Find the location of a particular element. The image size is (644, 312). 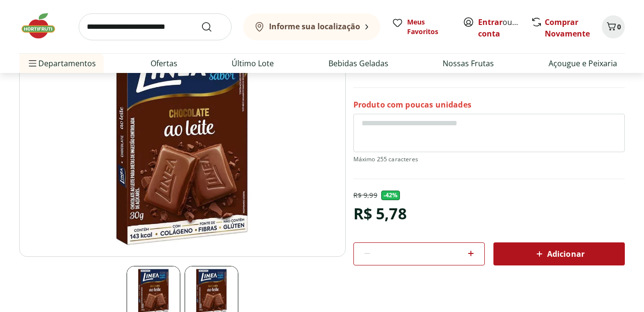

span: Departamentos is located at coordinates (61, 63).